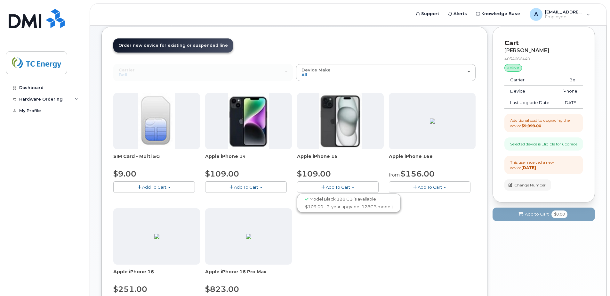 This screenshot has height=296, width=610. Describe the element at coordinates (530, 103) in the screenshot. I see `td: Last Upgrade Date` at that location.